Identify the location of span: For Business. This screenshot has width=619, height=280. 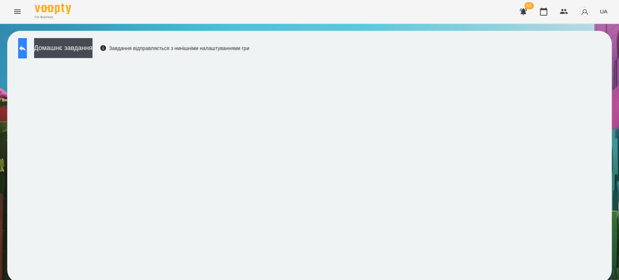
(53, 17).